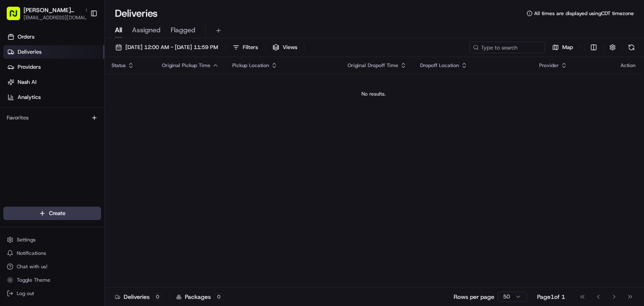 The height and width of the screenshot is (306, 644). What do you see at coordinates (251, 65) in the screenshot?
I see `span: Pickup Location` at bounding box center [251, 65].